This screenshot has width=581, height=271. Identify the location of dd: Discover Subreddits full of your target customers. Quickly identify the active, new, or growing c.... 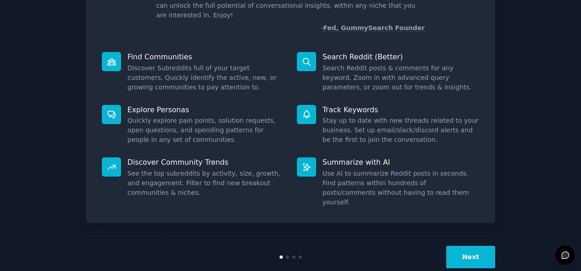
(205, 78).